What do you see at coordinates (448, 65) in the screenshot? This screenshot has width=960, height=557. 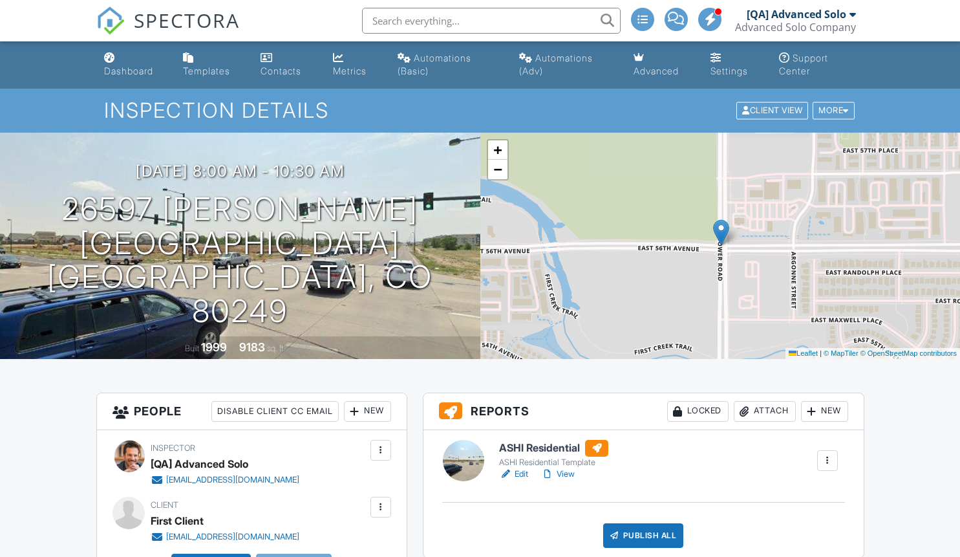 I see `a: Automations (Basic)` at bounding box center [448, 65].